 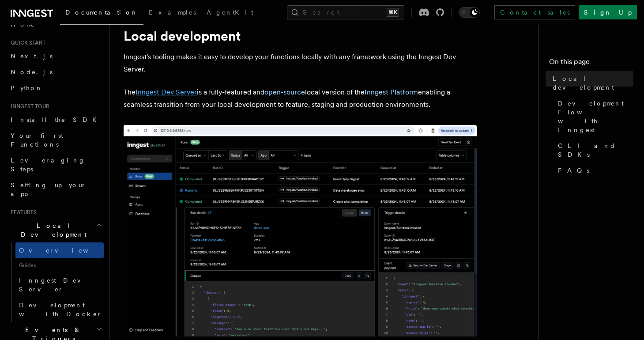 I want to click on a: Development with Docker, so click(x=59, y=310).